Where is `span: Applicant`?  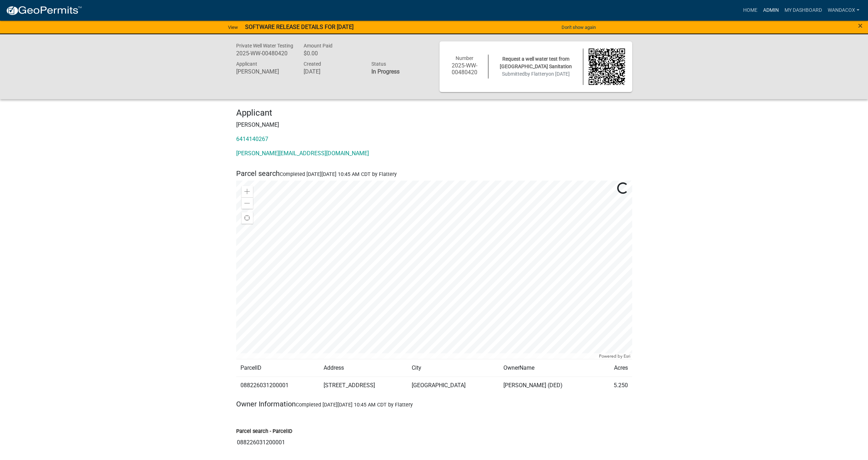
span: Applicant is located at coordinates (246, 64).